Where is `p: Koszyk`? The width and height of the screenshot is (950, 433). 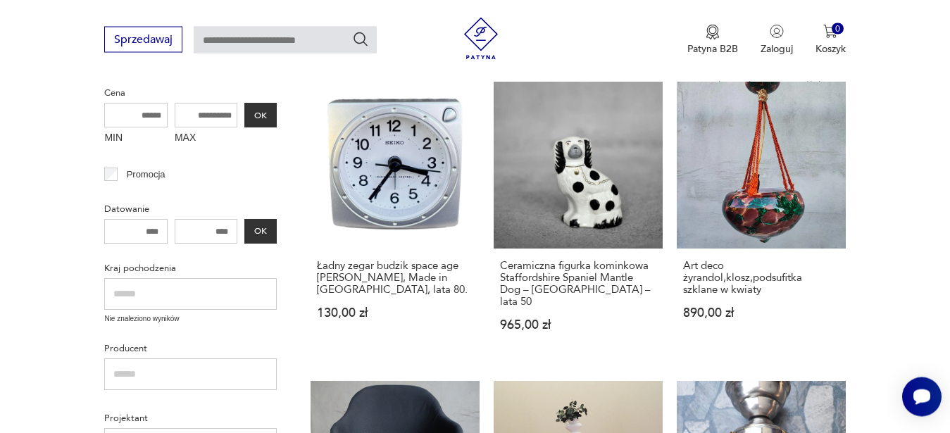
p: Koszyk is located at coordinates (831, 48).